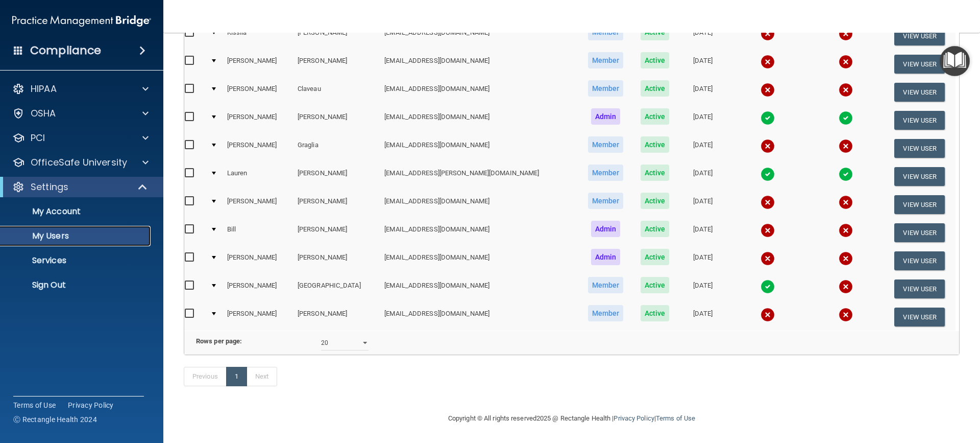  Describe the element at coordinates (55, 419) in the screenshot. I see `span: Ⓒ Rectangle Health 2024` at that location.